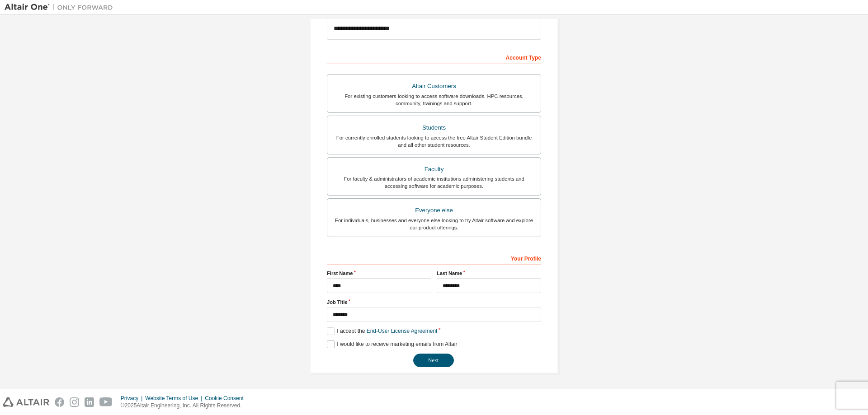  What do you see at coordinates (392, 345) in the screenshot?
I see `label: I would like to receive marketing emails from Altair` at bounding box center [392, 345].